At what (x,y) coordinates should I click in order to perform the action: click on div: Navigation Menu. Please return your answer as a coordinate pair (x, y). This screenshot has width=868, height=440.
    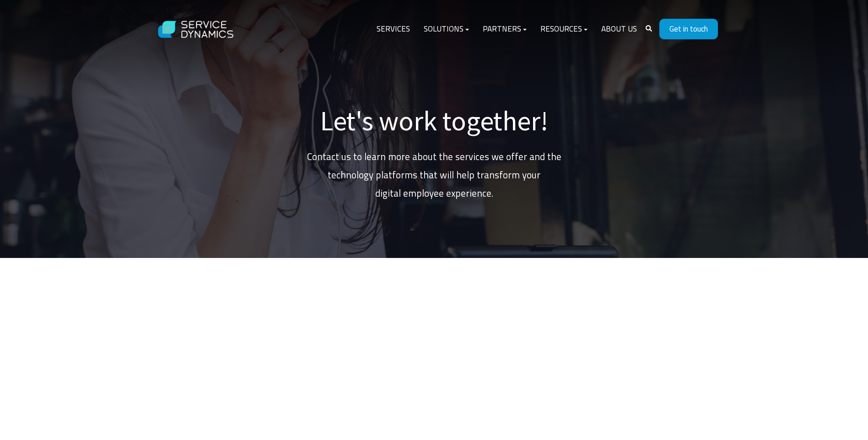
    Looking at the image, I should click on (506, 29).